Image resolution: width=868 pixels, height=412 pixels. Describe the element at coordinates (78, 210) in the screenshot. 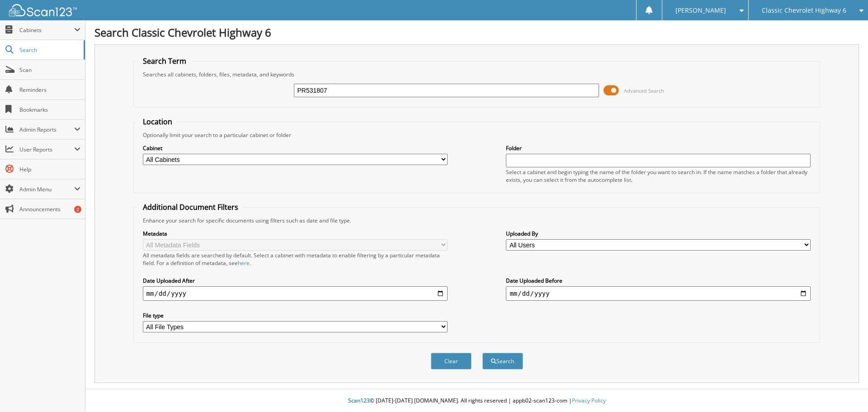

I see `div: 2` at that location.